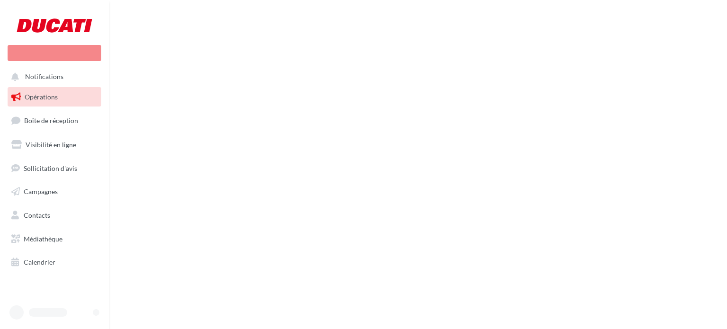  I want to click on a: Sollicitation d'avis, so click(54, 168).